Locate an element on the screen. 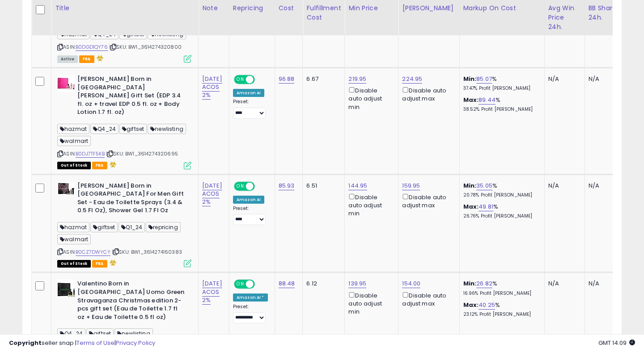  span: All listings currently available for purchase on Amazon is located at coordinates (67, 59).